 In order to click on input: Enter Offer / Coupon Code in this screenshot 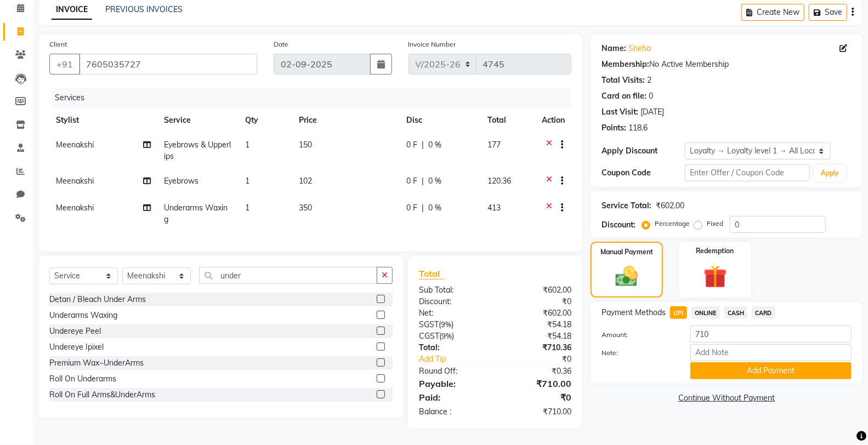, I will do `click(747, 173)`.